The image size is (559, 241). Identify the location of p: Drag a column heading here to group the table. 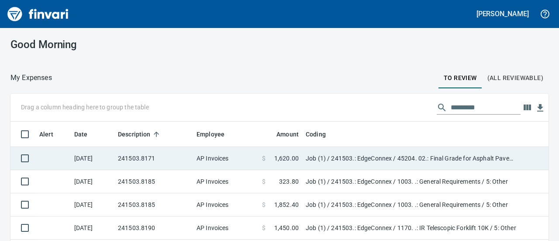
(85, 107).